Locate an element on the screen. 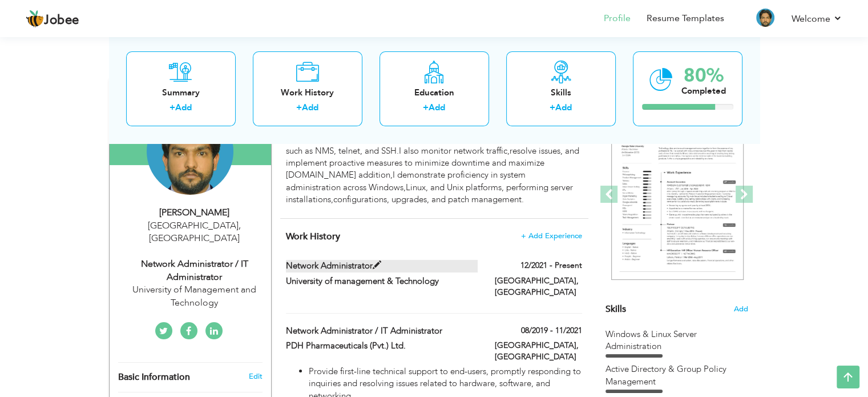  a: Edit is located at coordinates (255, 376).